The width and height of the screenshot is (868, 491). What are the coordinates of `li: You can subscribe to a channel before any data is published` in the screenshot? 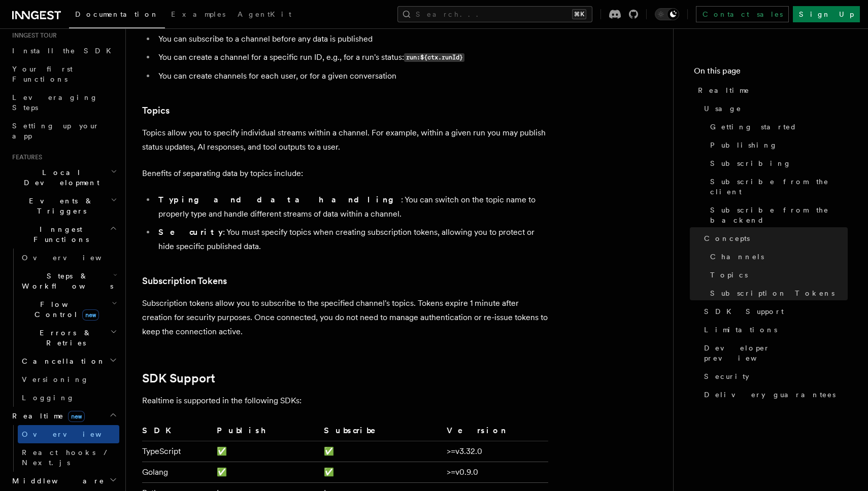 It's located at (352, 39).